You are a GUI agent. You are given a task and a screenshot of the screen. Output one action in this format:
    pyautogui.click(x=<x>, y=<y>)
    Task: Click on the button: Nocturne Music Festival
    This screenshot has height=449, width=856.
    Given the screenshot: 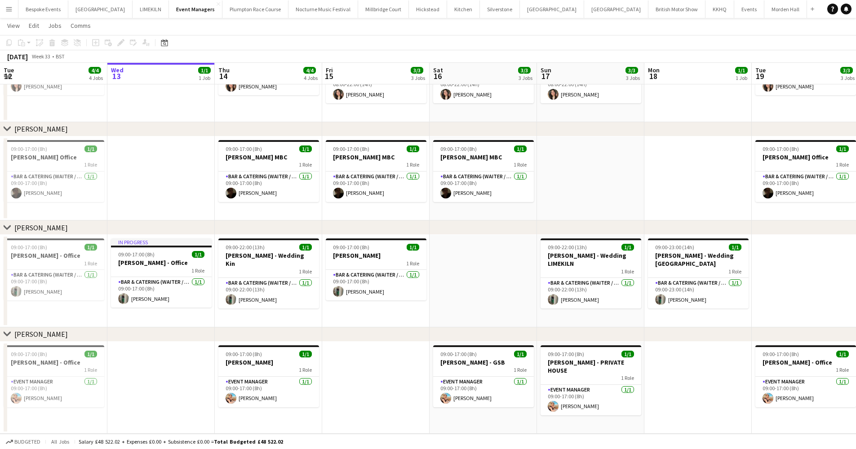 What is the action you would take?
    pyautogui.click(x=323, y=9)
    